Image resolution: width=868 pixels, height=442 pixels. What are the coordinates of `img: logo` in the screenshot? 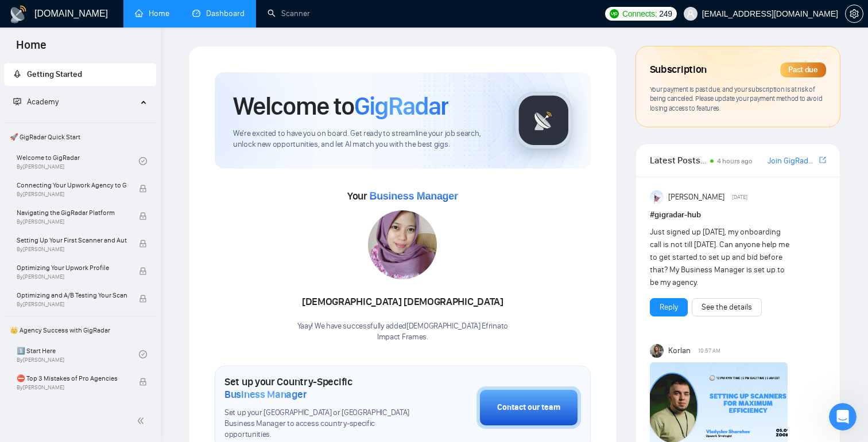 It's located at (19, 15).